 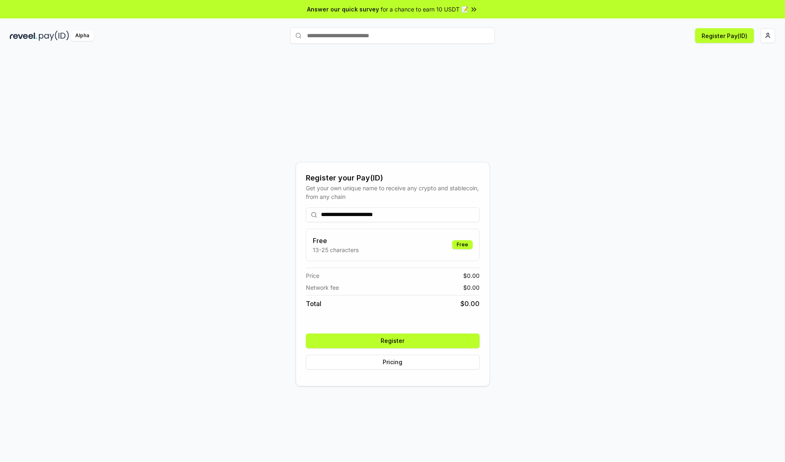 I want to click on p: 13-25 characters, so click(x=336, y=249).